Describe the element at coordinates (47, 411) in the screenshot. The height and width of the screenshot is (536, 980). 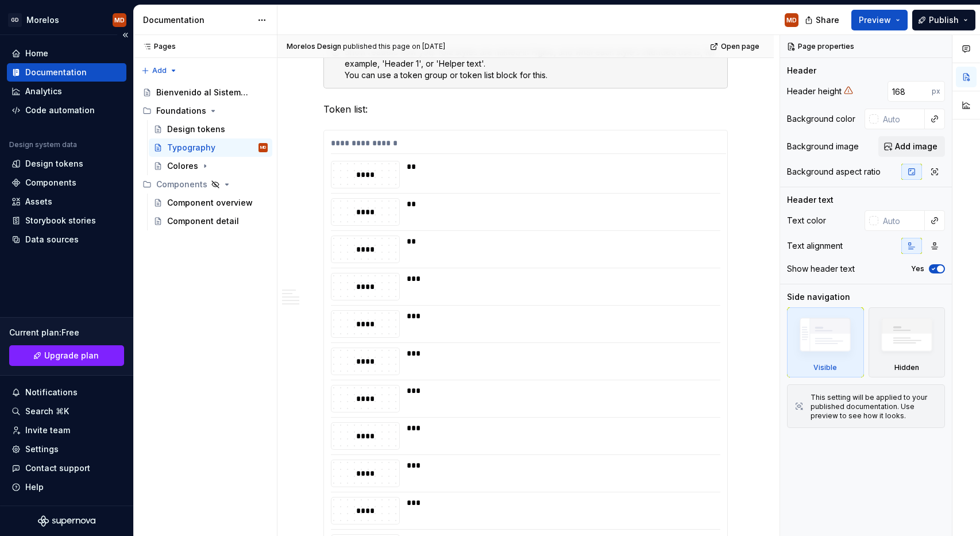
I see `div: Search ⌘K` at that location.